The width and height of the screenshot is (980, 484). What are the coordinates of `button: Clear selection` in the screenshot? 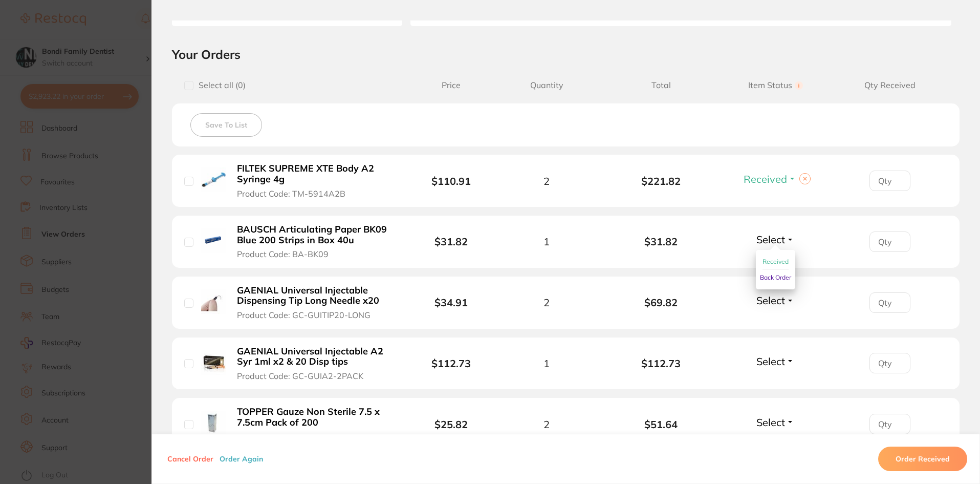 It's located at (805, 179).